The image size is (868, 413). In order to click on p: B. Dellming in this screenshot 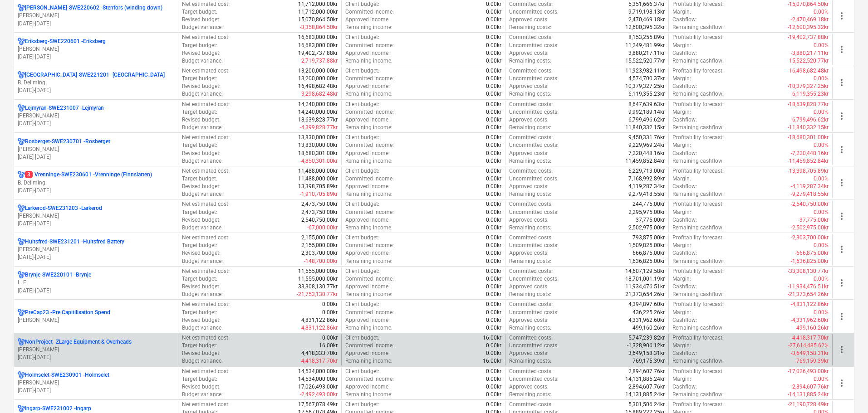, I will do `click(95, 183)`.